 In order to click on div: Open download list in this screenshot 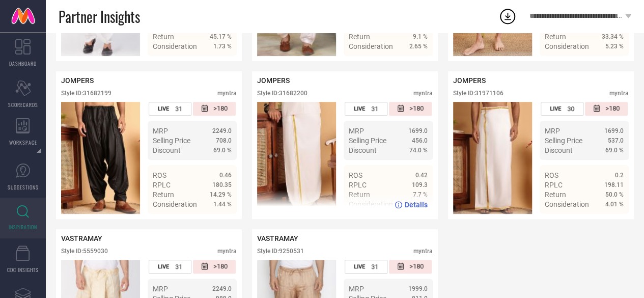, I will do `click(507, 16)`.